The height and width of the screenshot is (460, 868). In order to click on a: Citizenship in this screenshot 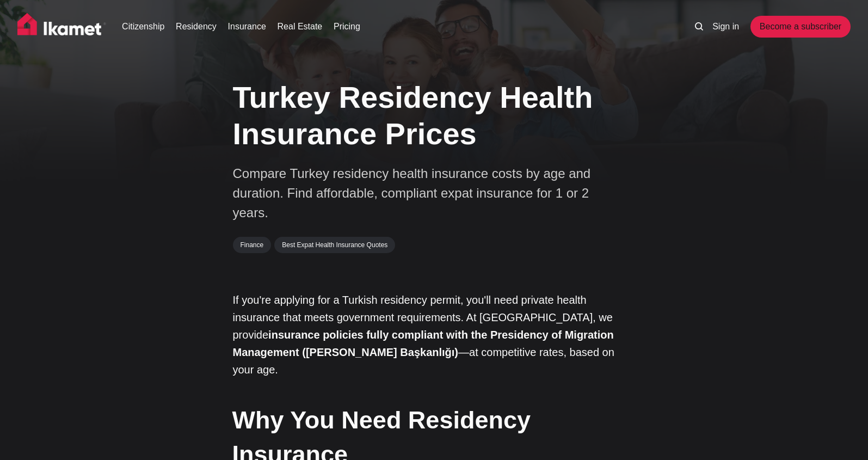, I will do `click(143, 26)`.